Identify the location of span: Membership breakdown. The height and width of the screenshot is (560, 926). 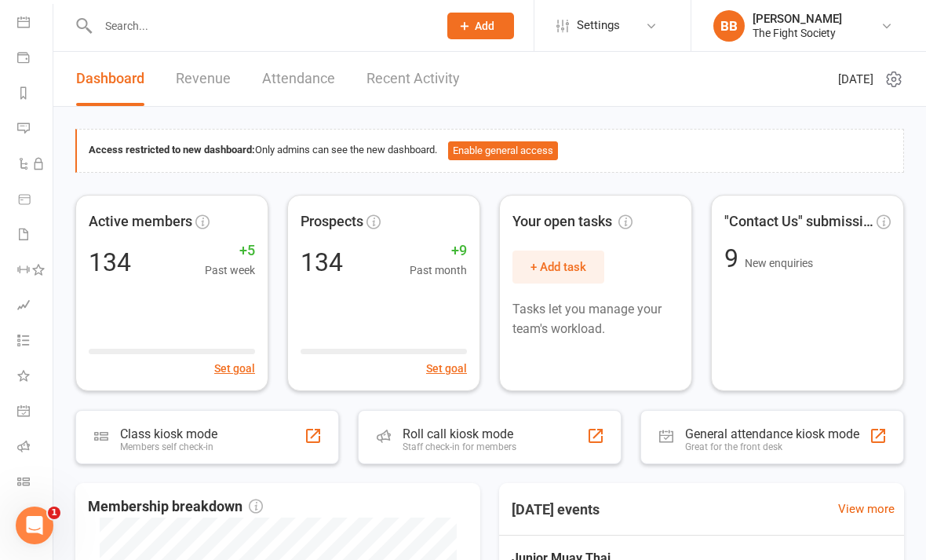
(175, 506).